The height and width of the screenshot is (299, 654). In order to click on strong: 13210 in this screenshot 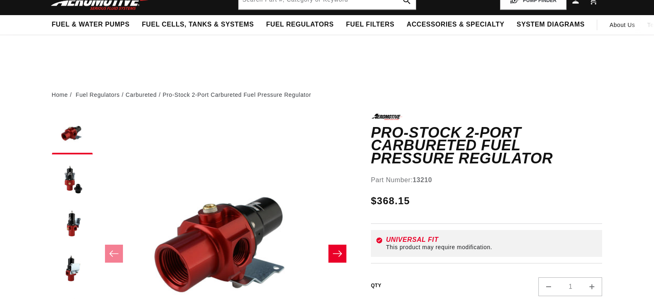, I will do `click(422, 180)`.